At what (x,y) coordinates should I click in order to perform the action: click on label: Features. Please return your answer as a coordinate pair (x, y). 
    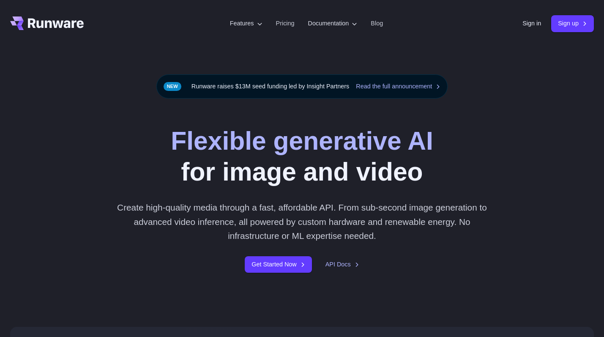
    Looking at the image, I should click on (246, 23).